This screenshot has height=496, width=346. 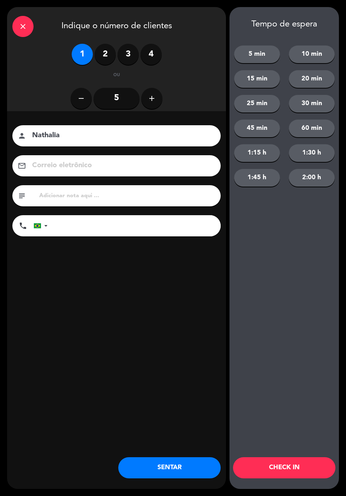 What do you see at coordinates (312, 54) in the screenshot?
I see `button: 10 min` at bounding box center [312, 54].